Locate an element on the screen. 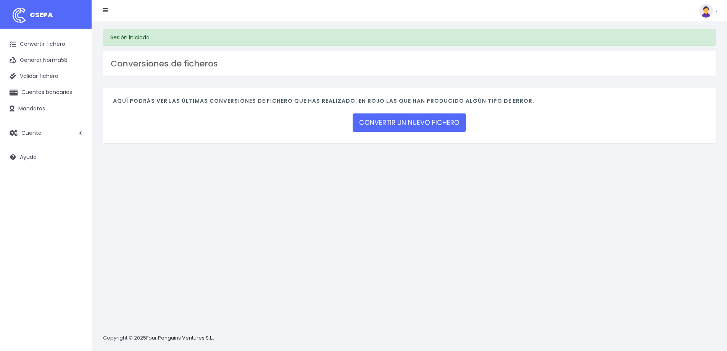 The width and height of the screenshot is (727, 351). a: CONVERTIR UN NUEVO FICHERO is located at coordinates (409, 122).